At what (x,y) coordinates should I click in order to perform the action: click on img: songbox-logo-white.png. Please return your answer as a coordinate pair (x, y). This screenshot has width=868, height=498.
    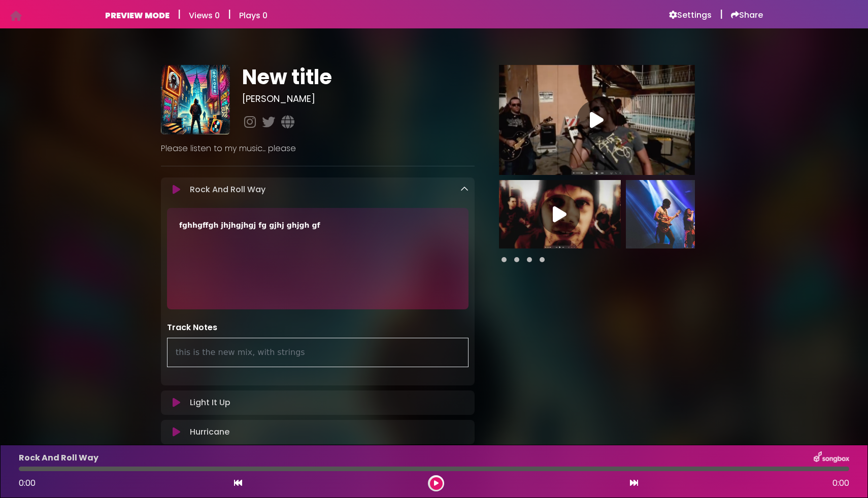
    Looking at the image, I should click on (831, 458).